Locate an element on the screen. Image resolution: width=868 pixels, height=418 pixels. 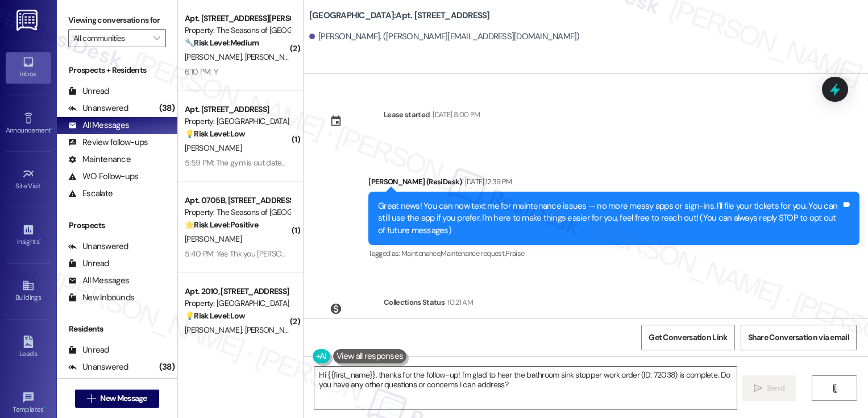
span: Maintenance , is located at coordinates (420, 253).